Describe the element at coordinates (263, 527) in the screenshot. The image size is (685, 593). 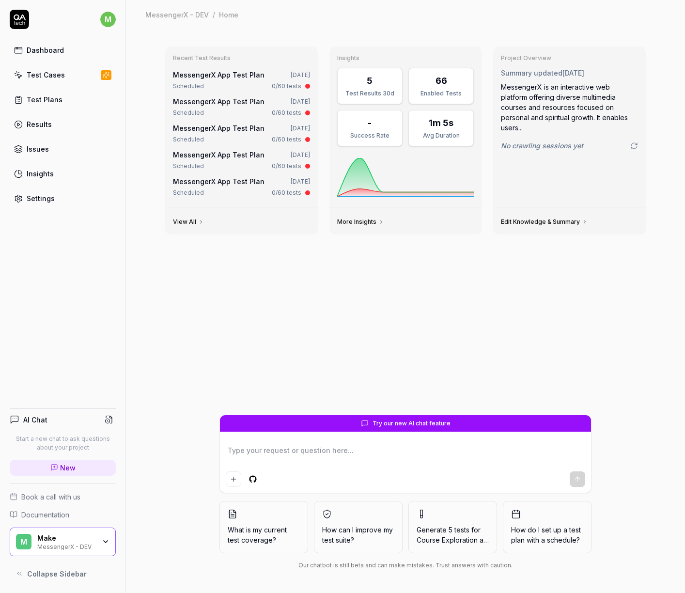
I see `button: What is my current test coverage?` at that location.